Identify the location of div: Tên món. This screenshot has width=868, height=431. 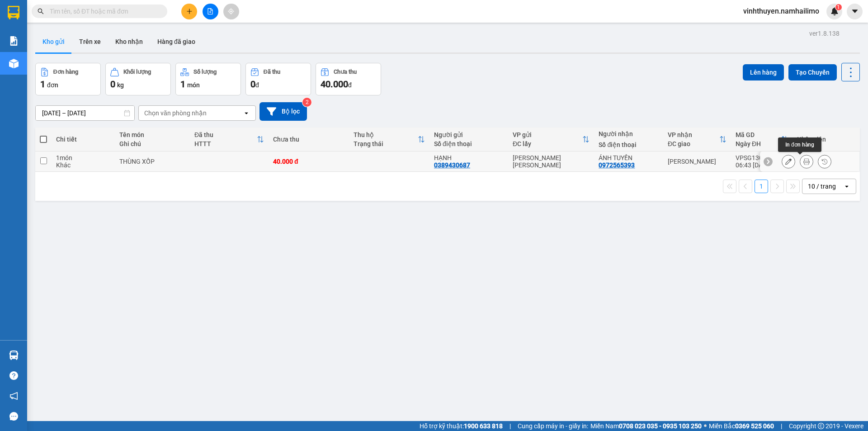
(153, 135).